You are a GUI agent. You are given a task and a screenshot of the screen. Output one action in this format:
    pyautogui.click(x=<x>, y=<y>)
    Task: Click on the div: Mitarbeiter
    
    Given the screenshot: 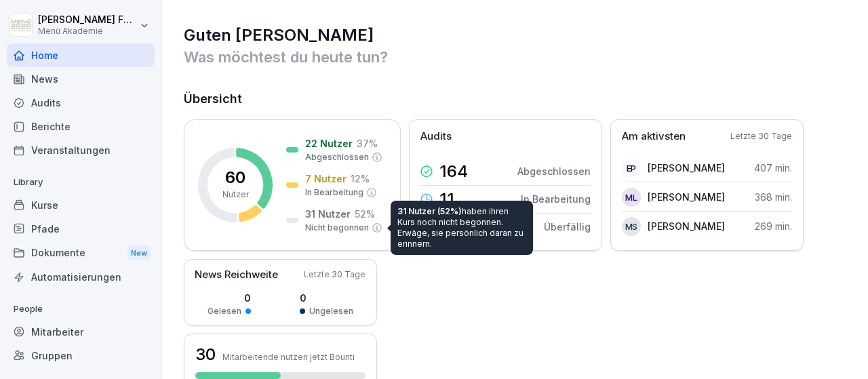 What is the action you would take?
    pyautogui.click(x=81, y=332)
    